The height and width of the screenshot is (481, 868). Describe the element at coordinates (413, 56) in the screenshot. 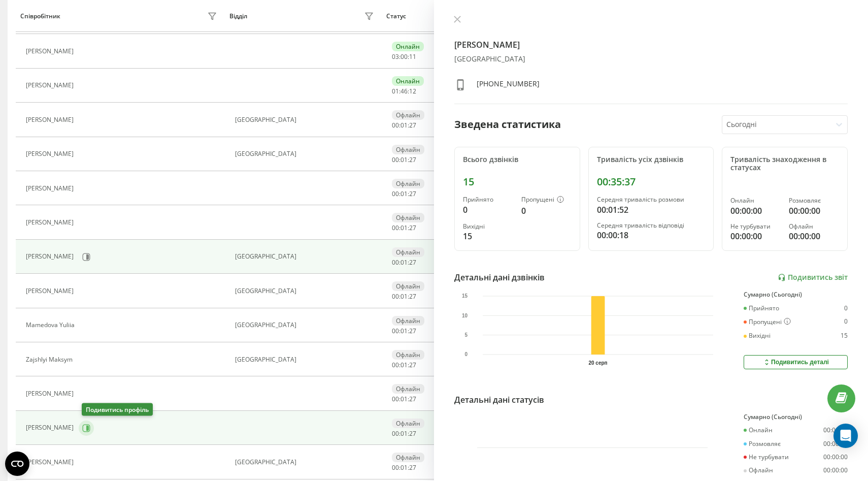

I see `span: 11` at that location.